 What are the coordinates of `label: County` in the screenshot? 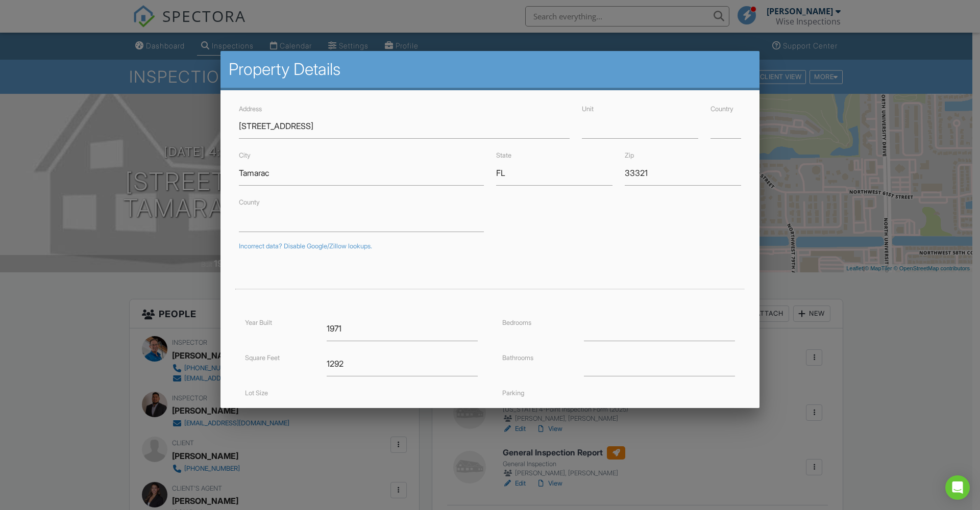 It's located at (249, 202).